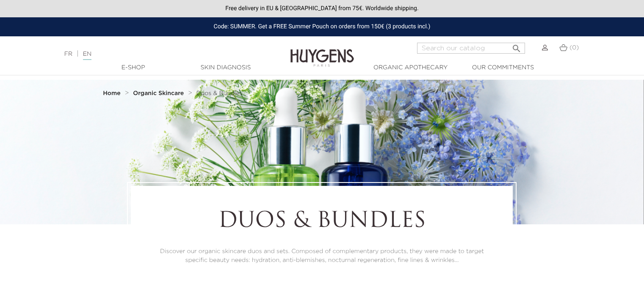  What do you see at coordinates (158, 93) in the screenshot?
I see `strong: Organic Skincare` at bounding box center [158, 93].